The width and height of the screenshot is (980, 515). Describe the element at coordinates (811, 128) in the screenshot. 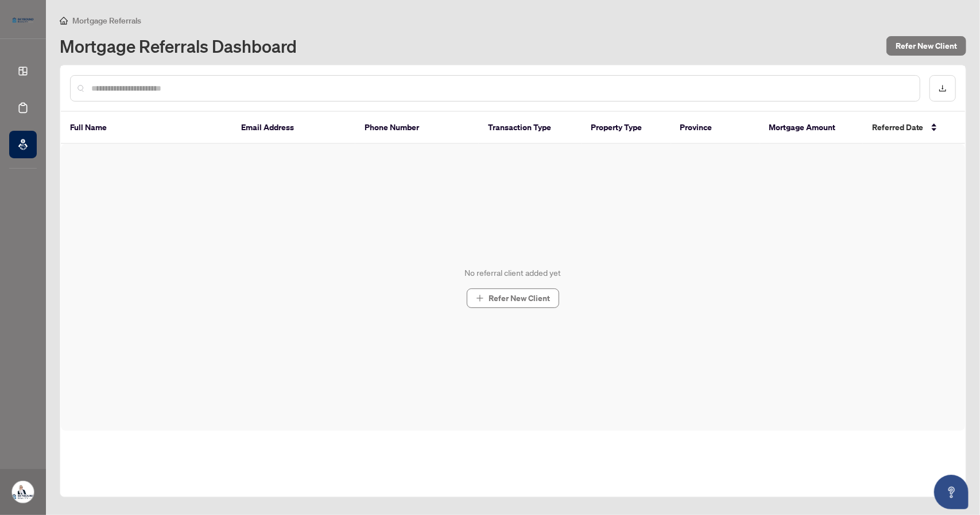

I see `th: Mortgage Amount` at that location.